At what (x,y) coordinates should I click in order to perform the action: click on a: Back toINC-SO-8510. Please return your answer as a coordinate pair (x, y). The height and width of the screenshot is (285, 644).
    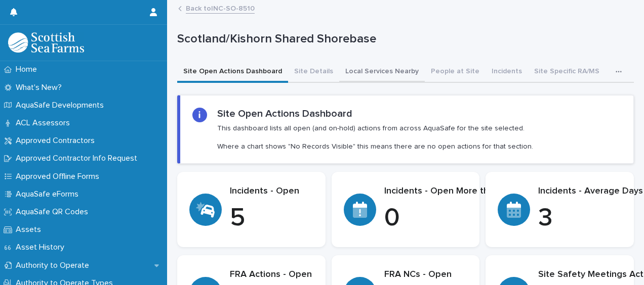
    Looking at the image, I should click on (220, 7).